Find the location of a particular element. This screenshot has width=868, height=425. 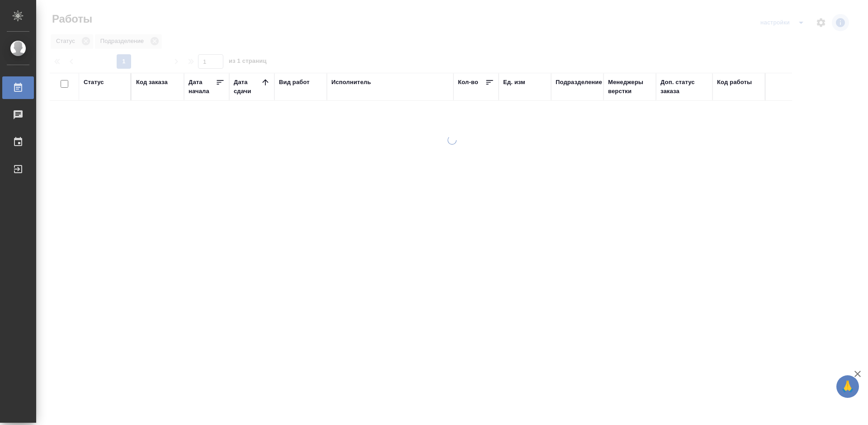

div: Дата сдачи is located at coordinates (247, 87).